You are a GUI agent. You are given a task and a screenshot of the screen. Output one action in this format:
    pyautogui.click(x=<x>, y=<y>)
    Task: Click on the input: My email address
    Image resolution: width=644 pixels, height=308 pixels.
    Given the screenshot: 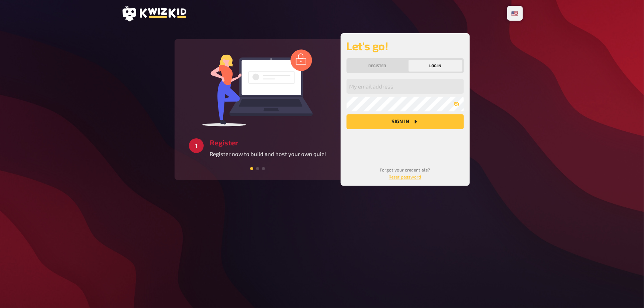 What is the action you would take?
    pyautogui.click(x=405, y=87)
    